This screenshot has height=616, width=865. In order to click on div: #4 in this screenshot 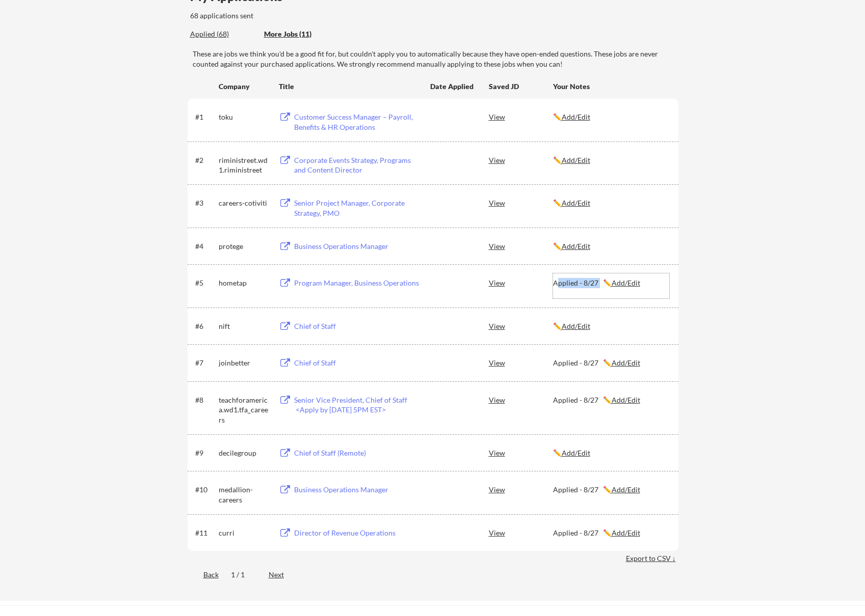, I will do `click(205, 247)`.